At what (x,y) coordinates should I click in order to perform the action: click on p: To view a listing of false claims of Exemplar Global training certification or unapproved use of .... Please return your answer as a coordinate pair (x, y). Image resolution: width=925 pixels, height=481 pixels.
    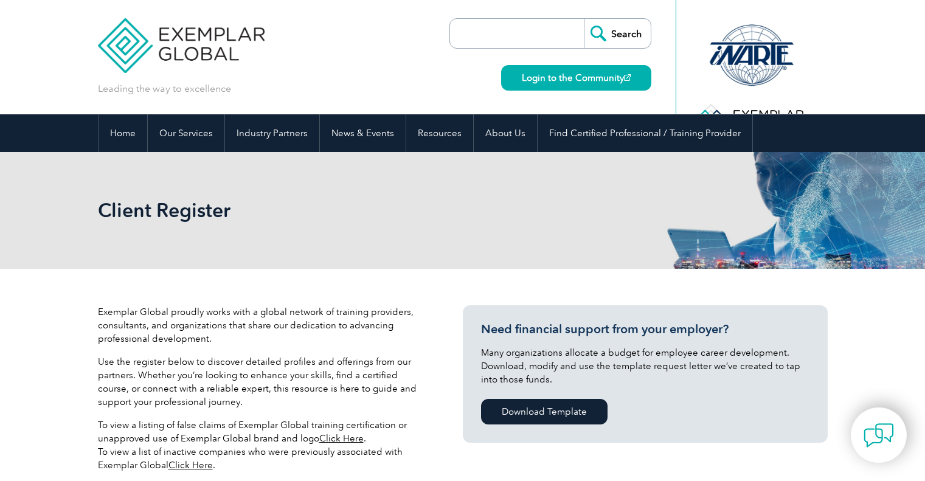
    Looking at the image, I should click on (262, 445).